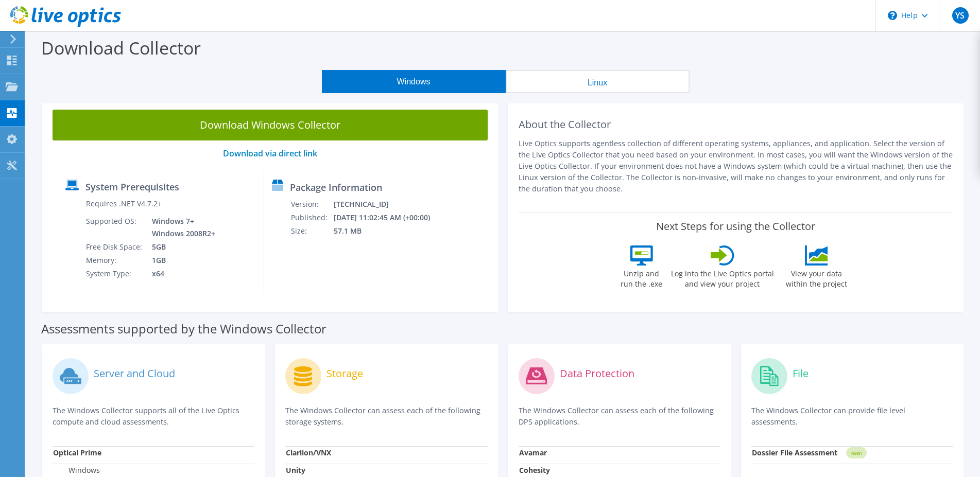 This screenshot has width=980, height=477. Describe the element at coordinates (124, 204) in the screenshot. I see `label: Requires .NET V4.7.2+` at that location.